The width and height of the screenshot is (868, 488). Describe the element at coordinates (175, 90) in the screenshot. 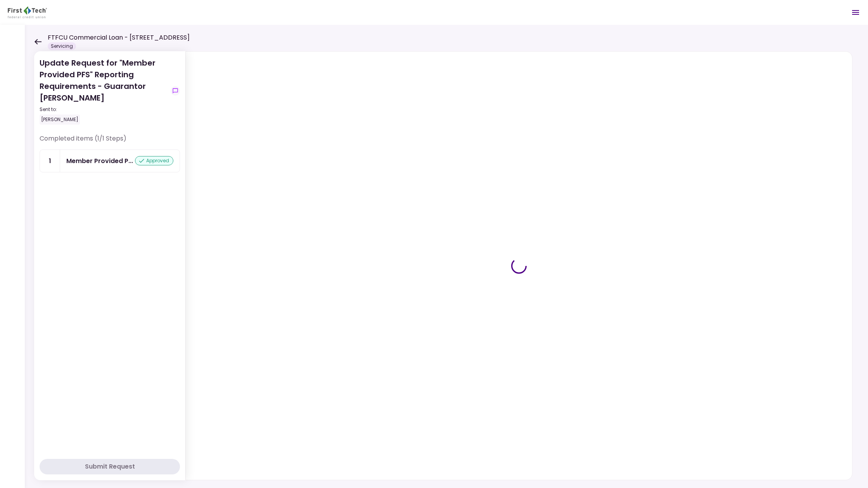

I see `button: show-messages` at that location.